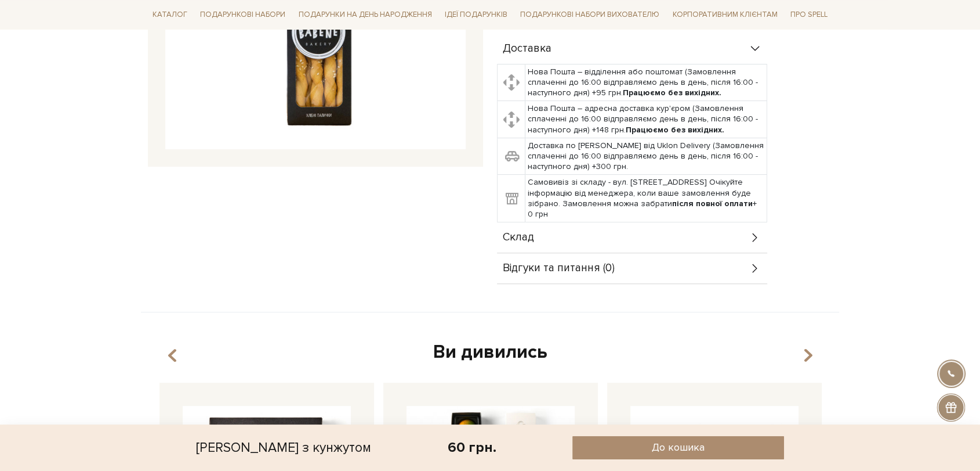  What do you see at coordinates (809, 14) in the screenshot?
I see `a: Про Spell` at bounding box center [809, 14].